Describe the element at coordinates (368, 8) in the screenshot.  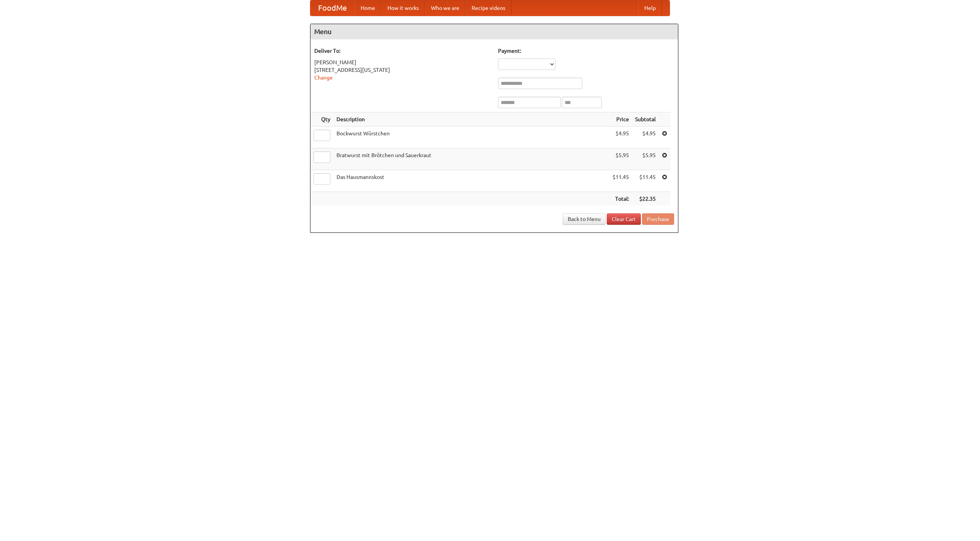
I see `a: Home` at that location.